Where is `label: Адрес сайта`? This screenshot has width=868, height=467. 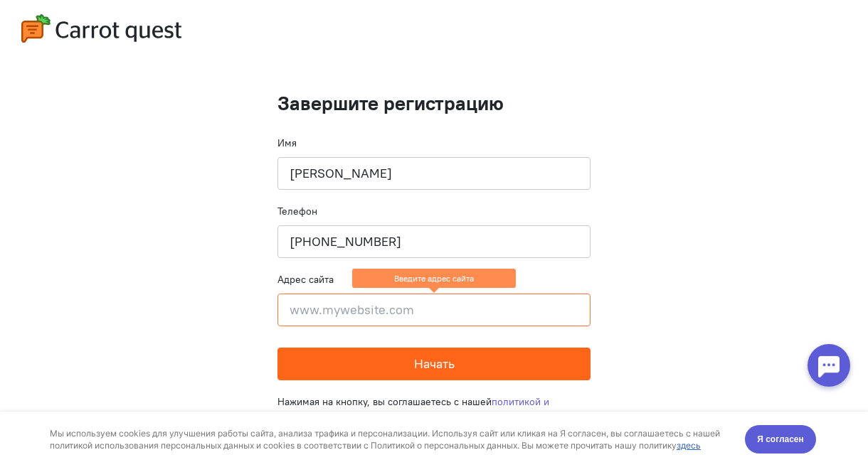
label: Адрес сайта is located at coordinates (305, 280).